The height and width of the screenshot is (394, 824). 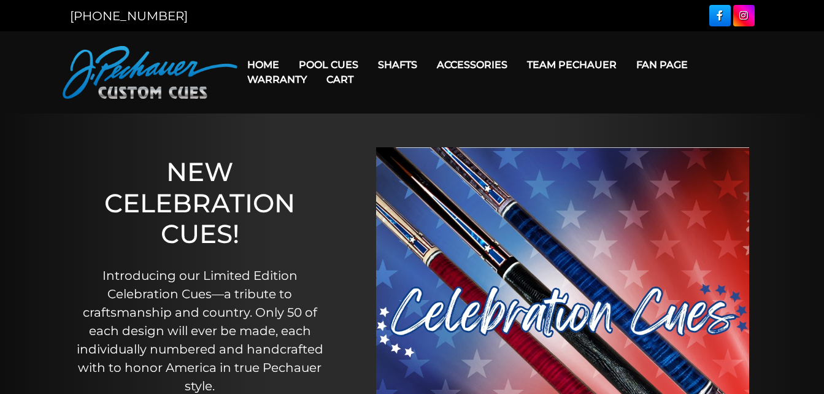 What do you see at coordinates (277, 79) in the screenshot?
I see `a: Warranty` at bounding box center [277, 79].